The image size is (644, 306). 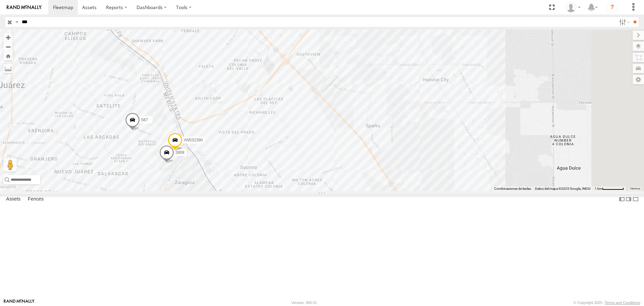 What do you see at coordinates (8, 56) in the screenshot?
I see `button: Zoom Home` at bounding box center [8, 56].